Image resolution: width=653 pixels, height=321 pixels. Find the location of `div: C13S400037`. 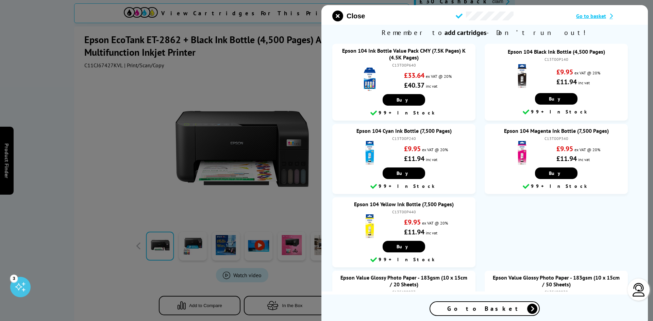

div: C13S400037 is located at coordinates (404, 292).